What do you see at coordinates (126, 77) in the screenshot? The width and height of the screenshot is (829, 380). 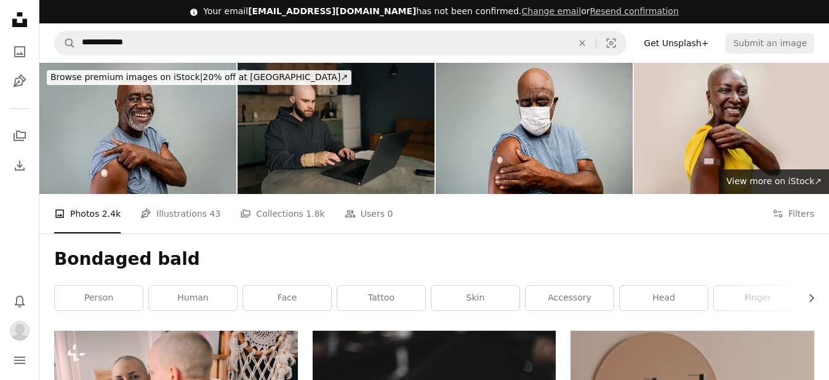 I see `span: Browse premium images on iStock |` at bounding box center [126, 77].